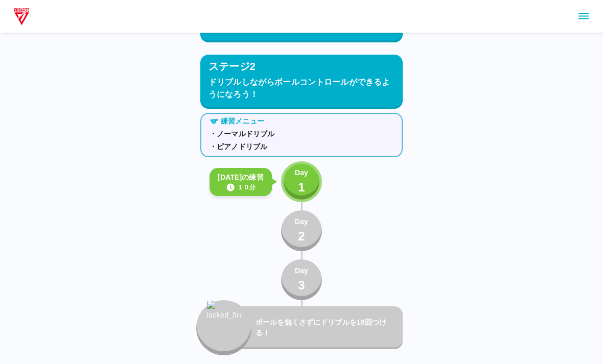 The height and width of the screenshot is (364, 603). I want to click on p: ・ピアノドリブル, so click(301, 147).